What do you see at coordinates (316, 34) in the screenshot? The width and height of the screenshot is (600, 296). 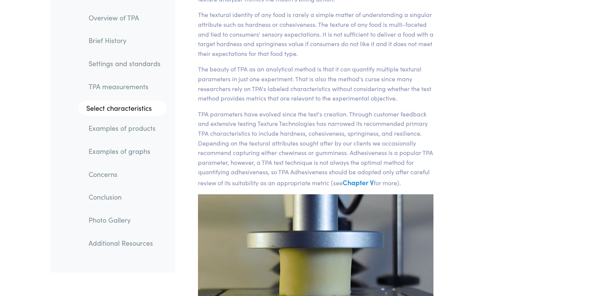 I see `p: The textural identity of any food is rarely a simple matter of understanding a singular attribute...` at bounding box center [316, 34].